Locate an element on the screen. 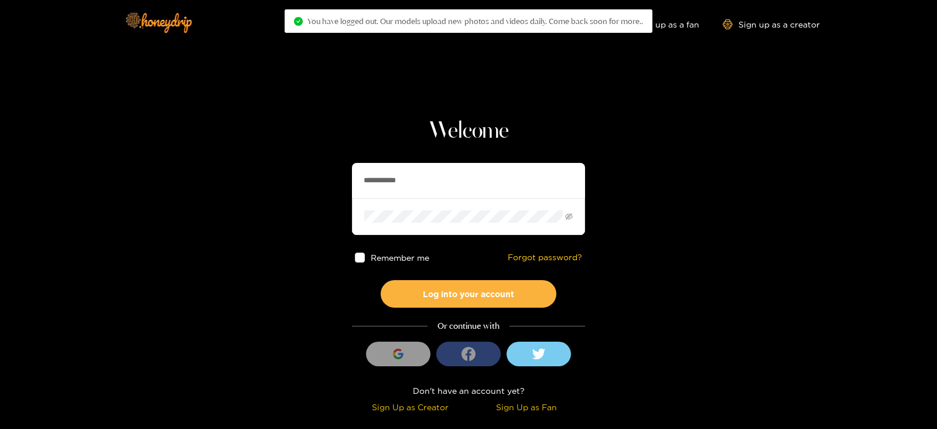 The width and height of the screenshot is (937, 429). div: Sign Up as Creator is located at coordinates (410, 406).